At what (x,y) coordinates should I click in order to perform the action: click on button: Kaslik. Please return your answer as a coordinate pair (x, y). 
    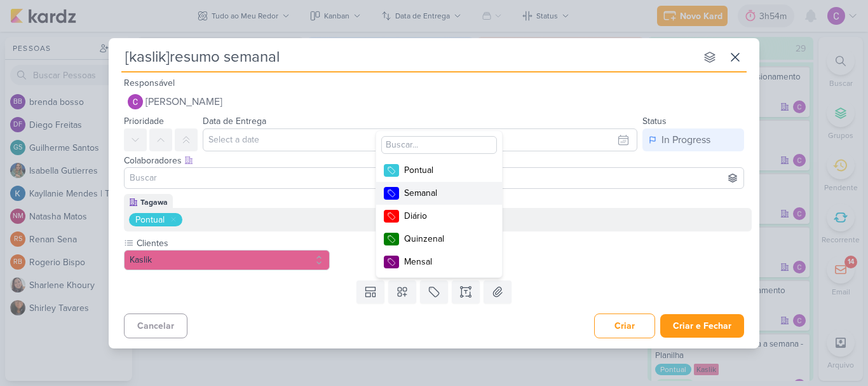
    Looking at the image, I should click on (227, 260).